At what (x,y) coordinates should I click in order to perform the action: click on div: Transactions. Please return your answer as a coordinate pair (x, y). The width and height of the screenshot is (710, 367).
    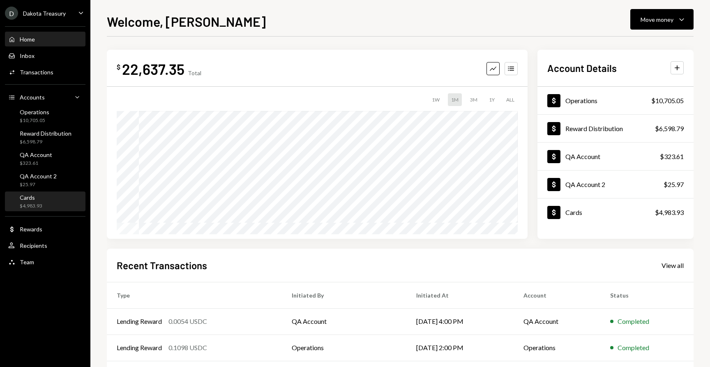
    Looking at the image, I should click on (37, 72).